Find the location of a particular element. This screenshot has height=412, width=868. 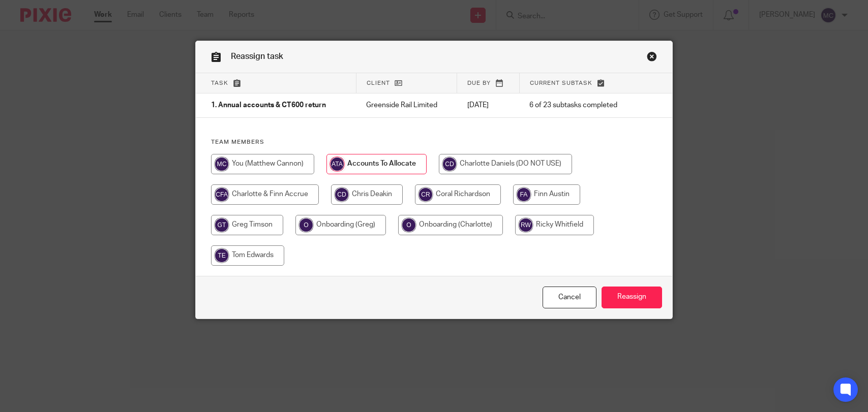

input: Reassign is located at coordinates (631, 297).